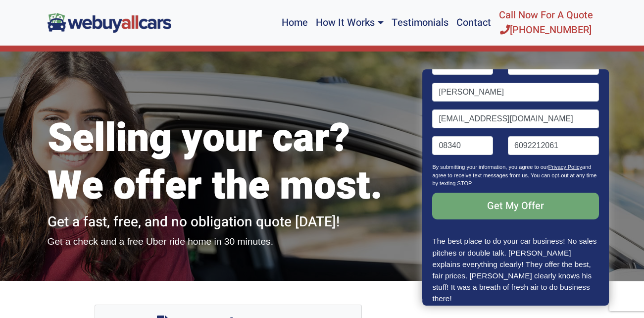  What do you see at coordinates (553, 145) in the screenshot?
I see `input: Phone` at bounding box center [553, 145].